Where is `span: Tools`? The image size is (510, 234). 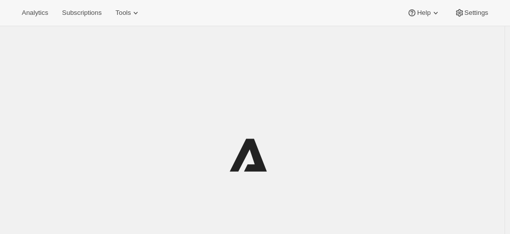 span: Tools is located at coordinates (123, 13).